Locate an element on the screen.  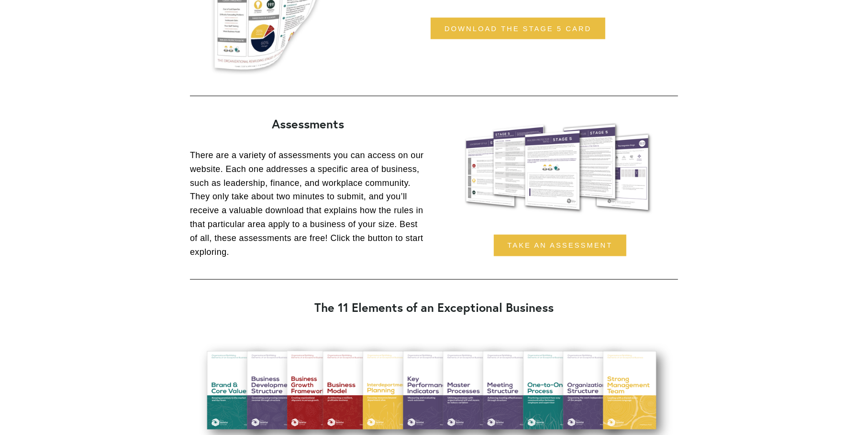
a: Take an assessment is located at coordinates (560, 245).